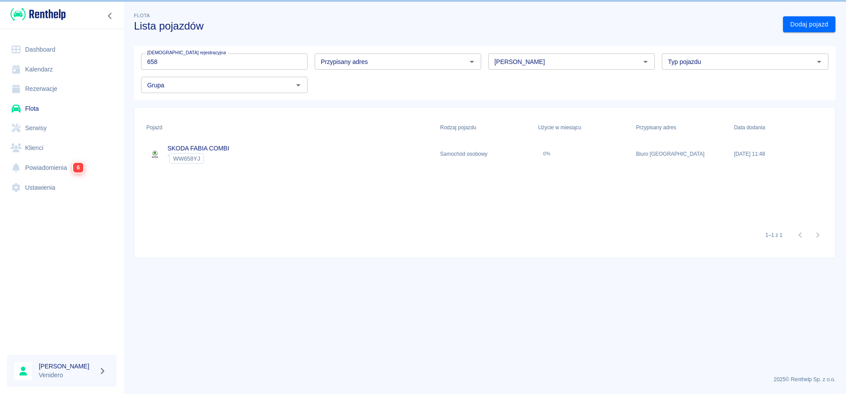  I want to click on button: Sort, so click(168, 127).